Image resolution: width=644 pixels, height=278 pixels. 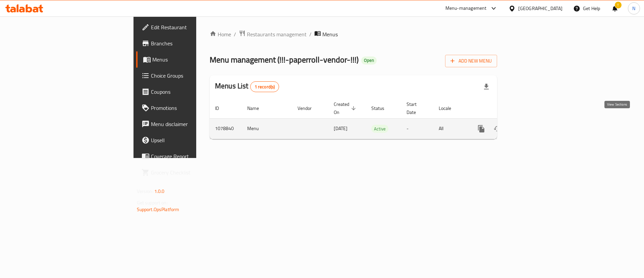 I want to click on a: Branches, so click(x=189, y=43).